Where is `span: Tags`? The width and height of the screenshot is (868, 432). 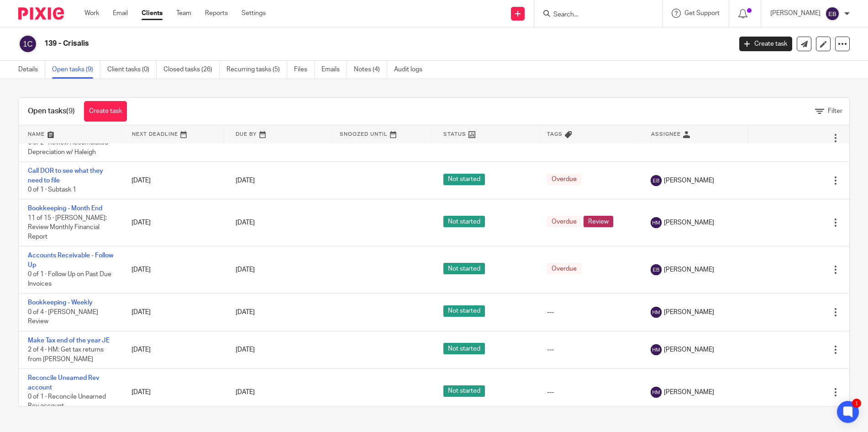 span: Tags is located at coordinates (554, 134).